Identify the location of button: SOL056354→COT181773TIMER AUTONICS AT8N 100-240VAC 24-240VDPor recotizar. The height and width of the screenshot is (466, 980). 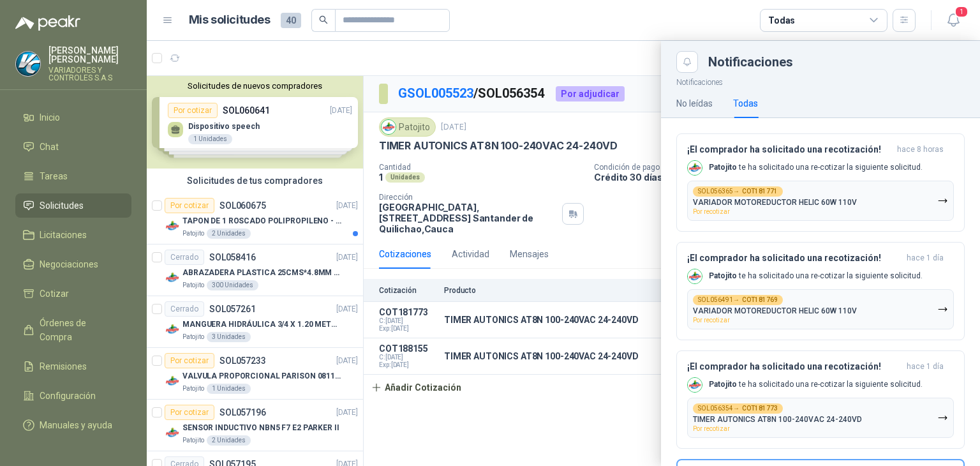
(821, 418).